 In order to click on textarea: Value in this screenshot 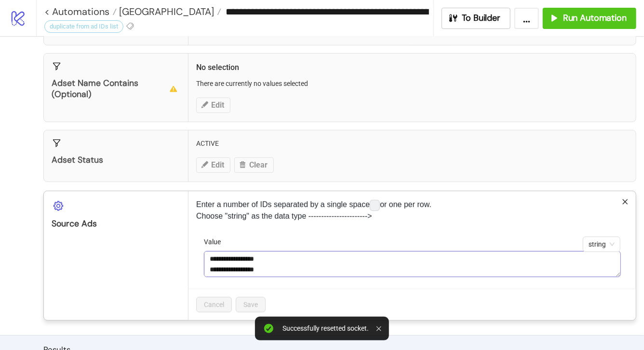, I will do `click(412, 264)`.